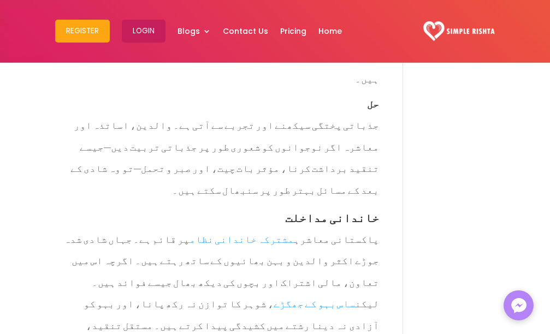  What do you see at coordinates (144, 31) in the screenshot?
I see `a: Login` at bounding box center [144, 31].